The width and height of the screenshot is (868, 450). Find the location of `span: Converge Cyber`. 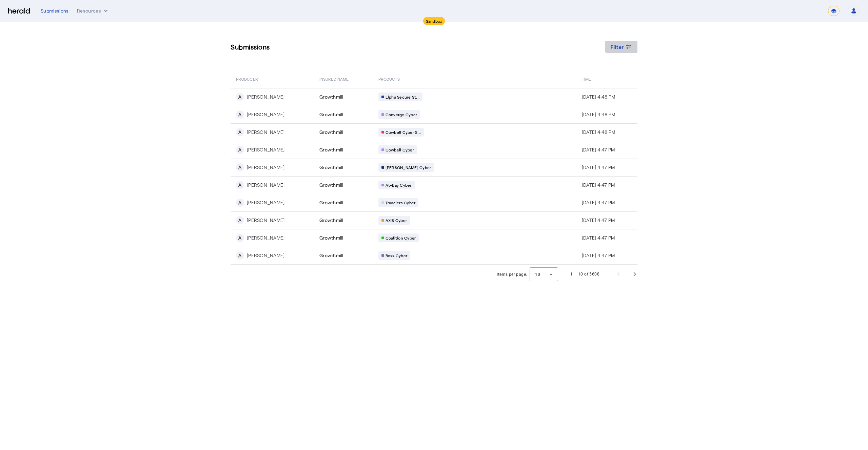

span: Converge Cyber is located at coordinates (402, 115).